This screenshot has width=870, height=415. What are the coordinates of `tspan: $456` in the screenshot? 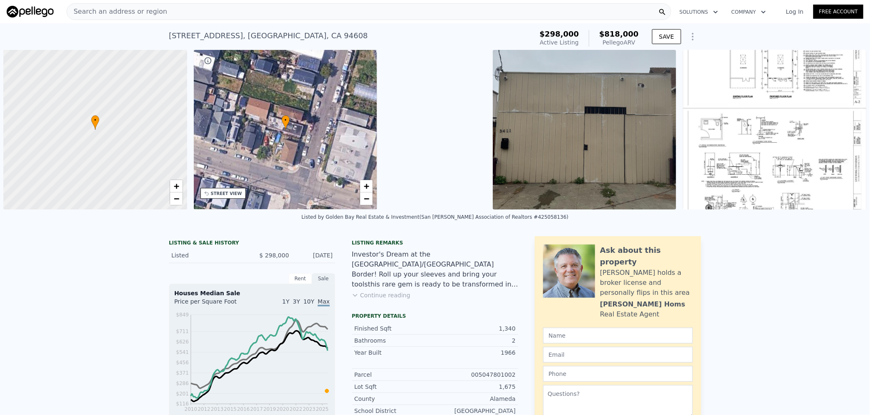 It's located at (182, 363).